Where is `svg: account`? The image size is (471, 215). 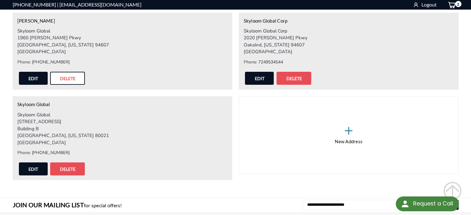 svg: account is located at coordinates (416, 4).